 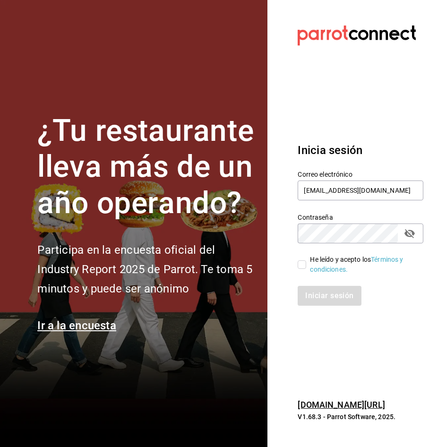 I want to click on h2: Participa en la encuesta oficial del Industry Report 2025 de Parrot. Te toma 5 minutos y puede se..., so click(x=147, y=269).